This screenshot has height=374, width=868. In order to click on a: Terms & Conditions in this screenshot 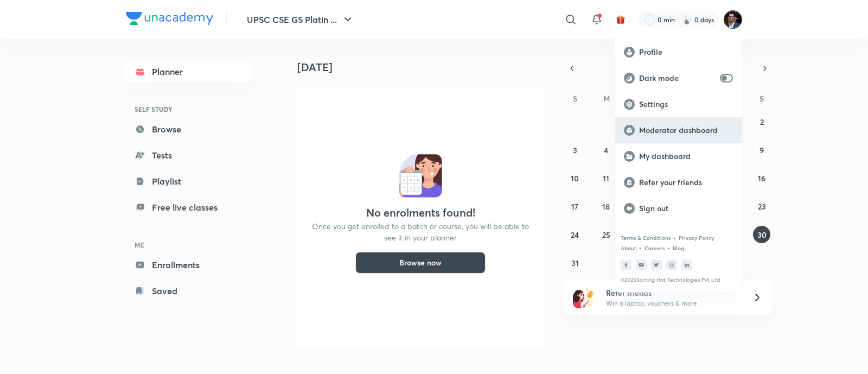, I will do `click(646, 238)`.